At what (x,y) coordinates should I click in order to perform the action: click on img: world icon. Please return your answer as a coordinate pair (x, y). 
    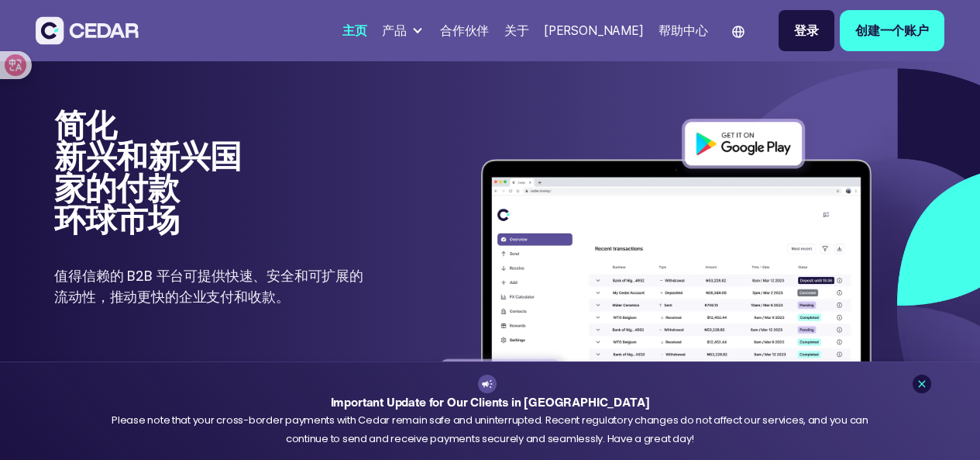
    Looking at the image, I should click on (739, 32).